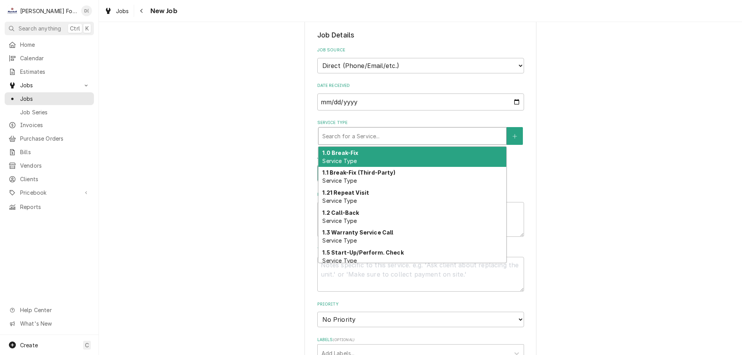 This screenshot has height=355, width=742. Describe the element at coordinates (55, 112) in the screenshot. I see `span: Job Series` at that location.